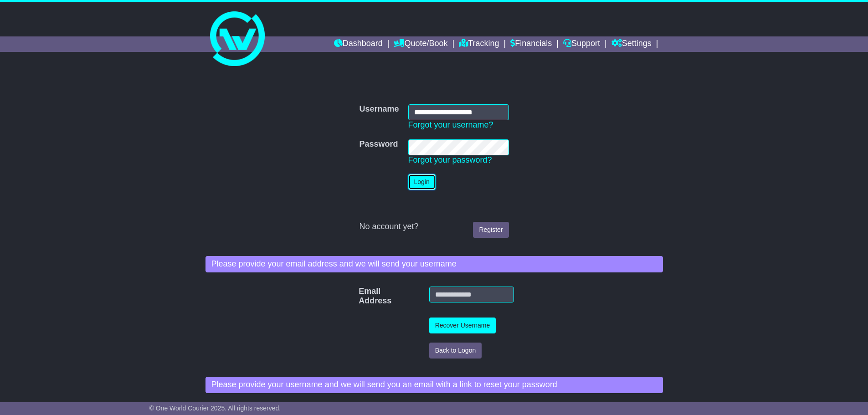  I want to click on a: Settings, so click(632, 45).